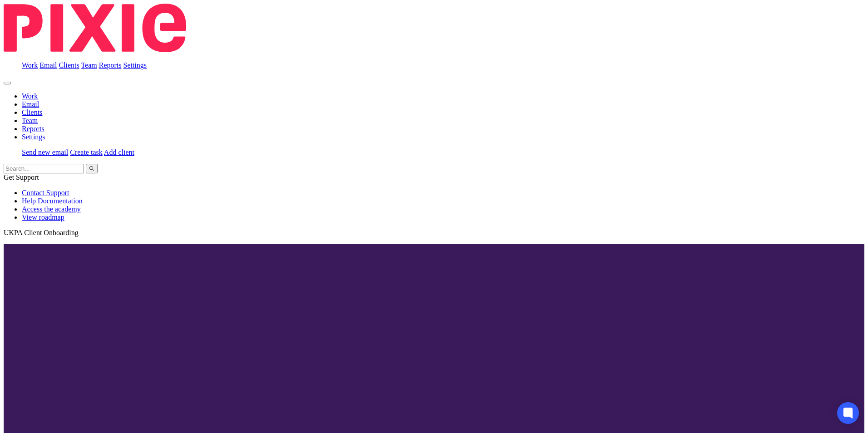  What do you see at coordinates (95, 28) in the screenshot?
I see `img: Pixie` at bounding box center [95, 28].